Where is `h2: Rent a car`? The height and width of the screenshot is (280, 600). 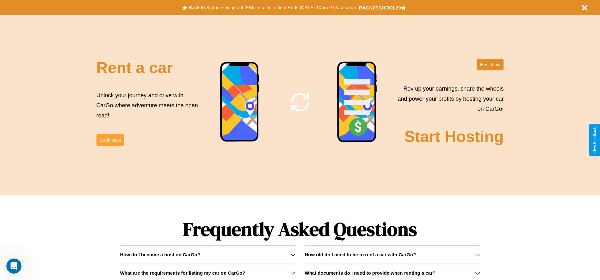 h2: Rent a car is located at coordinates (135, 68).